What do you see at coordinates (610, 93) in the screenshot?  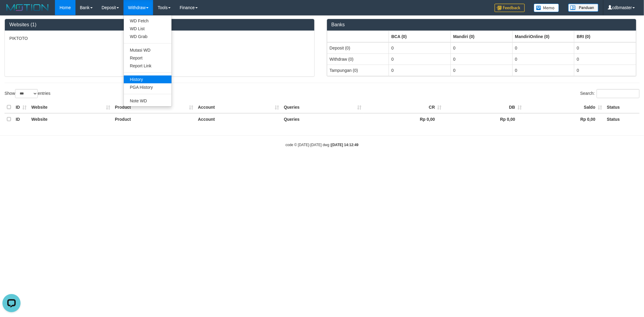 I see `label: Search:` at bounding box center [610, 93].